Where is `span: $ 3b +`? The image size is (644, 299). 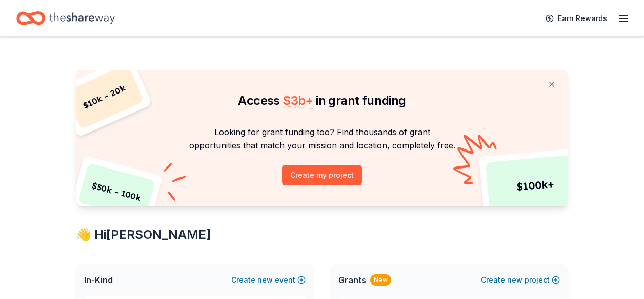 span: $ 3b + is located at coordinates (298, 100).